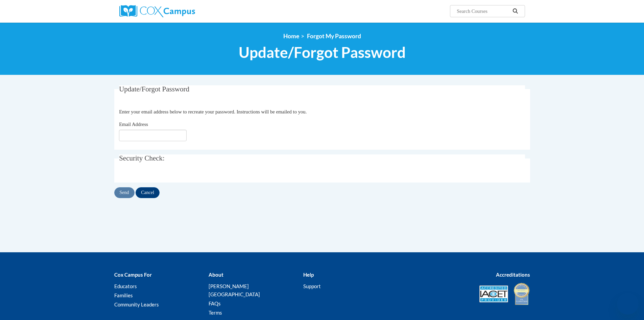 The image size is (644, 320). What do you see at coordinates (494, 293) in the screenshot?
I see `img: Accredited IACET® Provider` at bounding box center [494, 293].